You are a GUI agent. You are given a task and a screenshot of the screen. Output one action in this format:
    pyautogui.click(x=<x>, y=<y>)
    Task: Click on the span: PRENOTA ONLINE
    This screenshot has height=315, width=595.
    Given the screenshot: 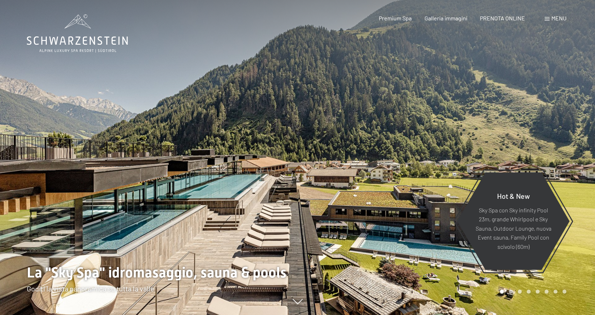 What is the action you would take?
    pyautogui.click(x=503, y=18)
    